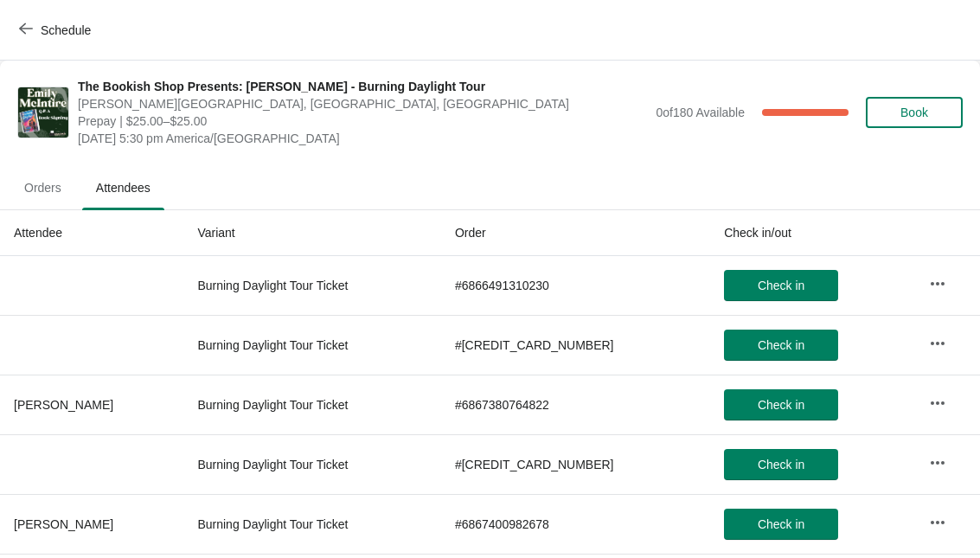 The height and width of the screenshot is (558, 980). What do you see at coordinates (812, 233) in the screenshot?
I see `th: Check in/out` at bounding box center [812, 233].